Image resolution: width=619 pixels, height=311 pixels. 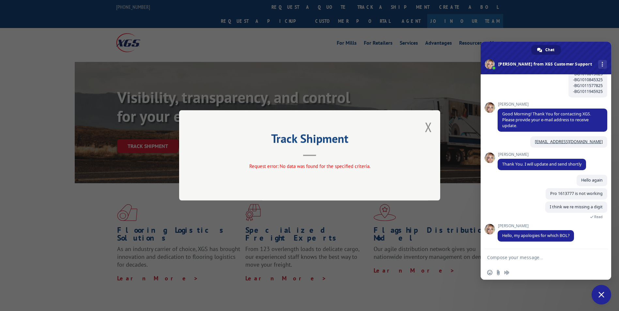 What do you see at coordinates (539, 258) in the screenshot?
I see `textarea: Compose your message...` at bounding box center [539, 258].